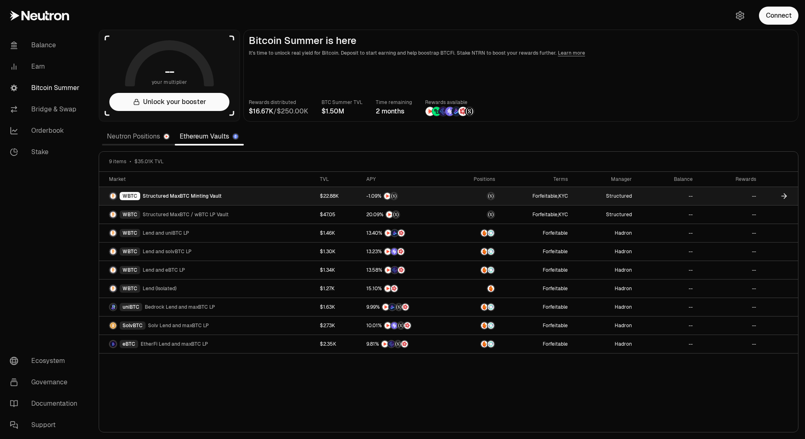  I want to click on p: Rewards available, so click(450, 102).